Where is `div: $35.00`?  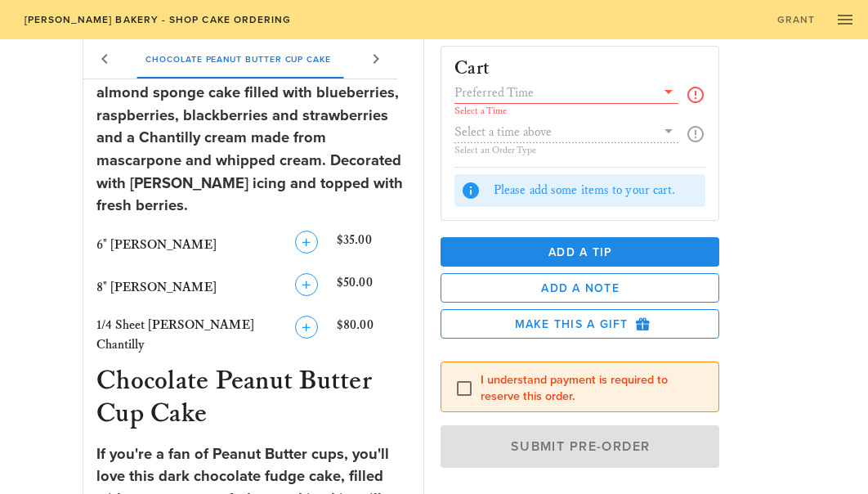
div: $35.00 is located at coordinates (373, 246).